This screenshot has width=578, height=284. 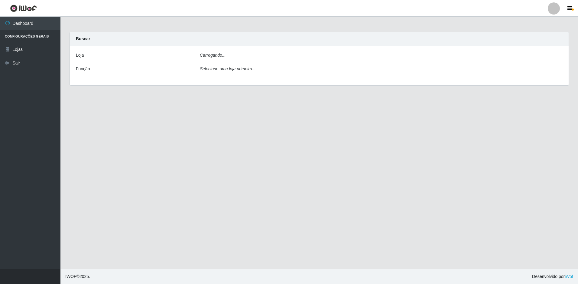 I want to click on label: Função, so click(x=83, y=69).